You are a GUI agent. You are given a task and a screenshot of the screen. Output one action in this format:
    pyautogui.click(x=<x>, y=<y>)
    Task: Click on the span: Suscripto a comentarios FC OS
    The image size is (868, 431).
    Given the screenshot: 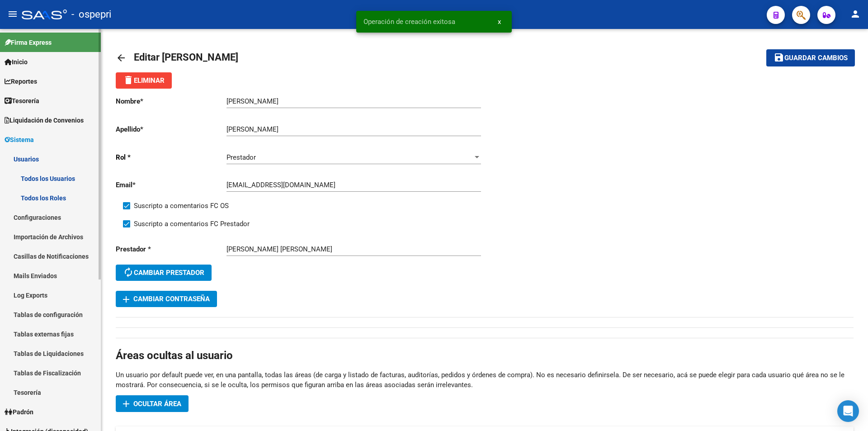 What is the action you would take?
    pyautogui.click(x=181, y=206)
    